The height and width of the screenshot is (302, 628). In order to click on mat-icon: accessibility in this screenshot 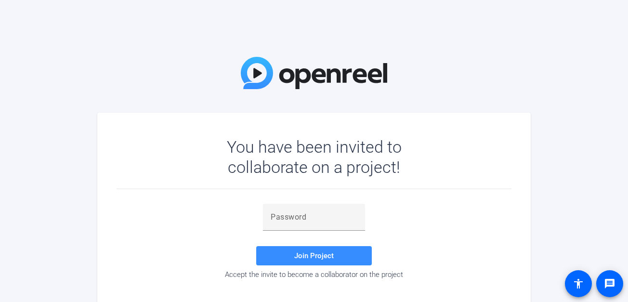, I will do `click(578, 284)`.